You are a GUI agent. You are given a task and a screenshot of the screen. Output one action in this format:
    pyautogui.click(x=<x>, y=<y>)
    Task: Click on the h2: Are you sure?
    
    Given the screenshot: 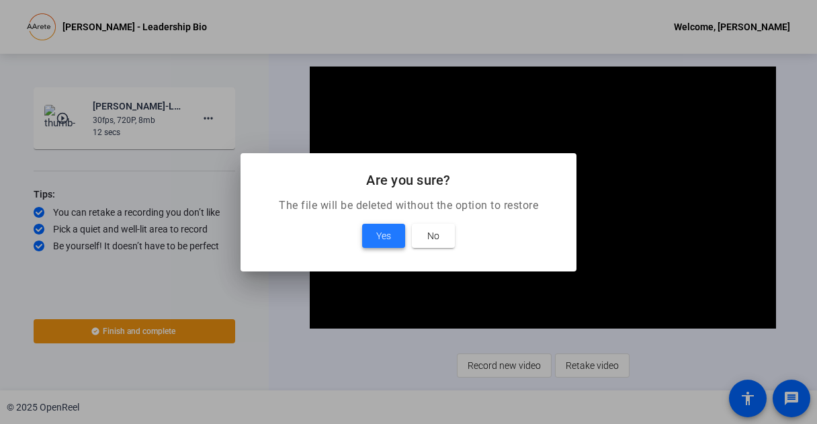 What is the action you would take?
    pyautogui.click(x=408, y=180)
    